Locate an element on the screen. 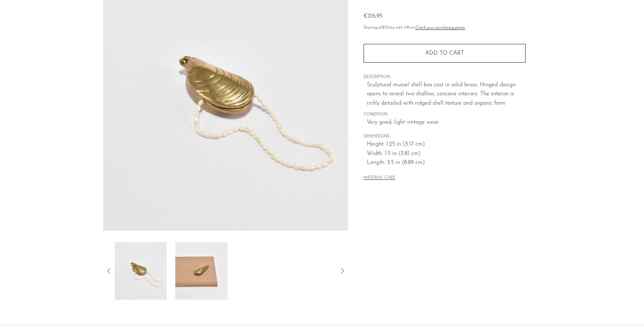 The image size is (644, 336). button: Add to cart is located at coordinates (445, 53).